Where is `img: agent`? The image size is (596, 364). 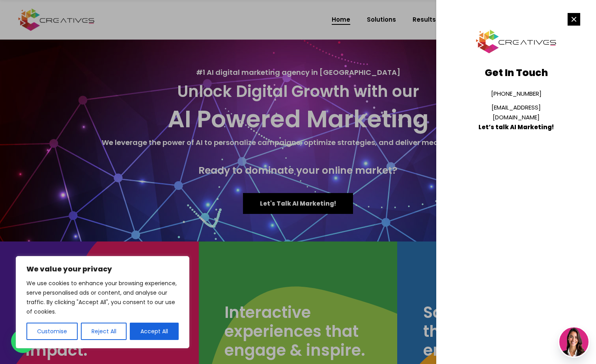
img: agent is located at coordinates (574, 342).